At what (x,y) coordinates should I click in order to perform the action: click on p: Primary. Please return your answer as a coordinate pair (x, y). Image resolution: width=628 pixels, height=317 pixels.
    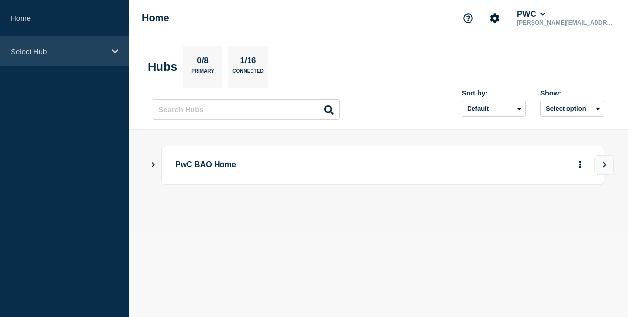
    Looking at the image, I should click on (203, 73).